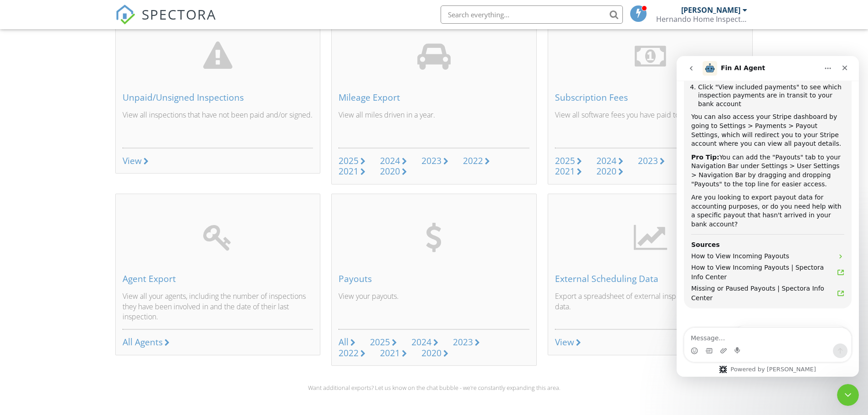 The height and width of the screenshot is (415, 868). I want to click on span: SPECTORA, so click(179, 15).